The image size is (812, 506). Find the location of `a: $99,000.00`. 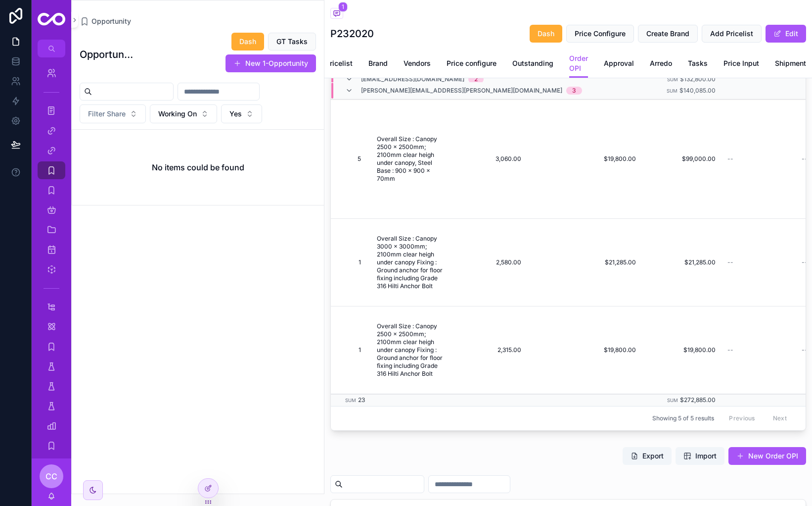

a: $99,000.00 is located at coordinates (684, 159).